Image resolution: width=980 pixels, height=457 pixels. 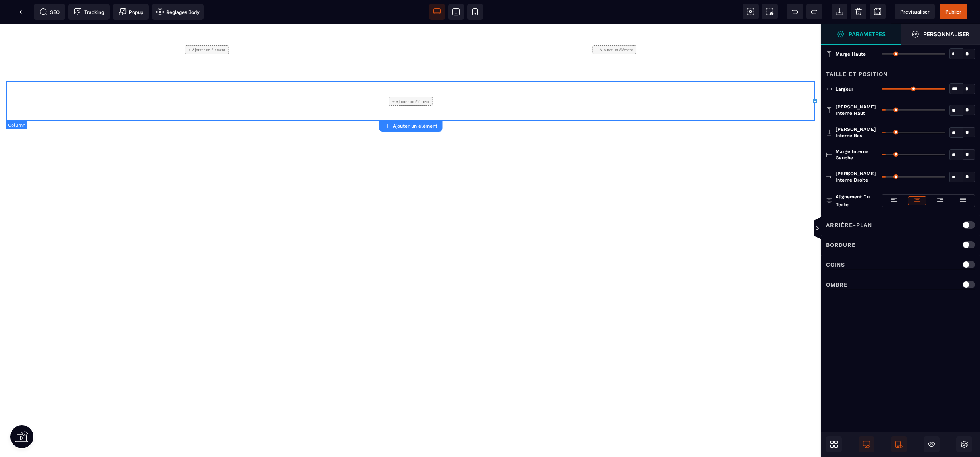 What do you see at coordinates (795, 11) in the screenshot?
I see `span: Défaire` at bounding box center [795, 11].